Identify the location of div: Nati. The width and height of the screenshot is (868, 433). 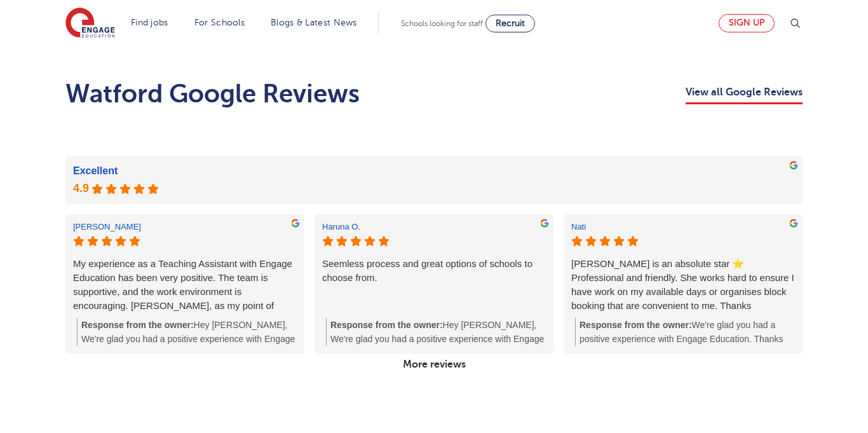
(605, 227).